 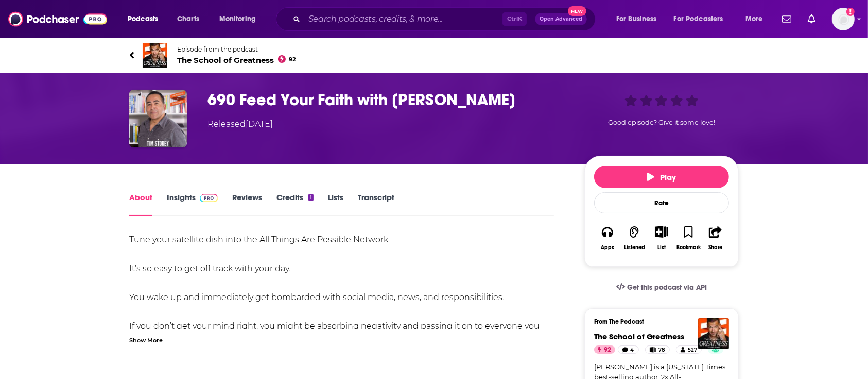 I want to click on span: Episode from the podcast, so click(x=236, y=49).